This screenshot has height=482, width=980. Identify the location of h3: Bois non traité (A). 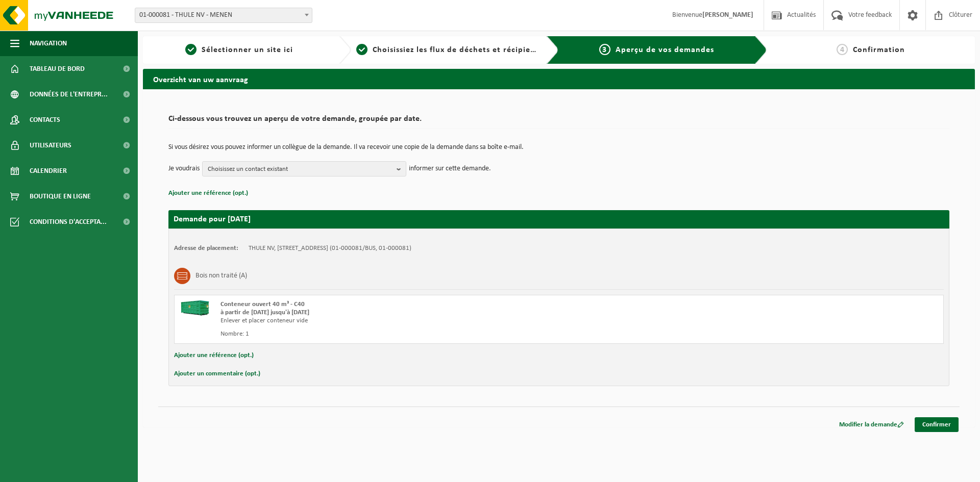
(221, 276).